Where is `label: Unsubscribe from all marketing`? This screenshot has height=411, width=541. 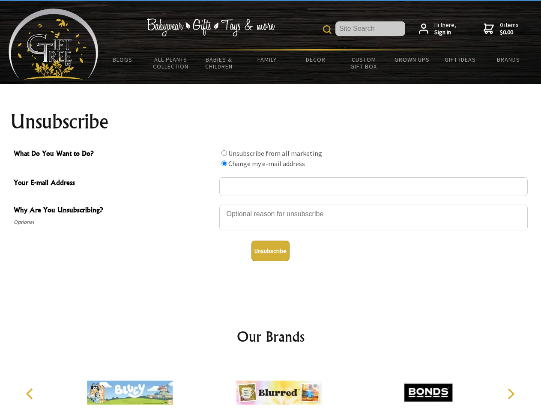
label: Unsubscribe from all marketing is located at coordinates (275, 153).